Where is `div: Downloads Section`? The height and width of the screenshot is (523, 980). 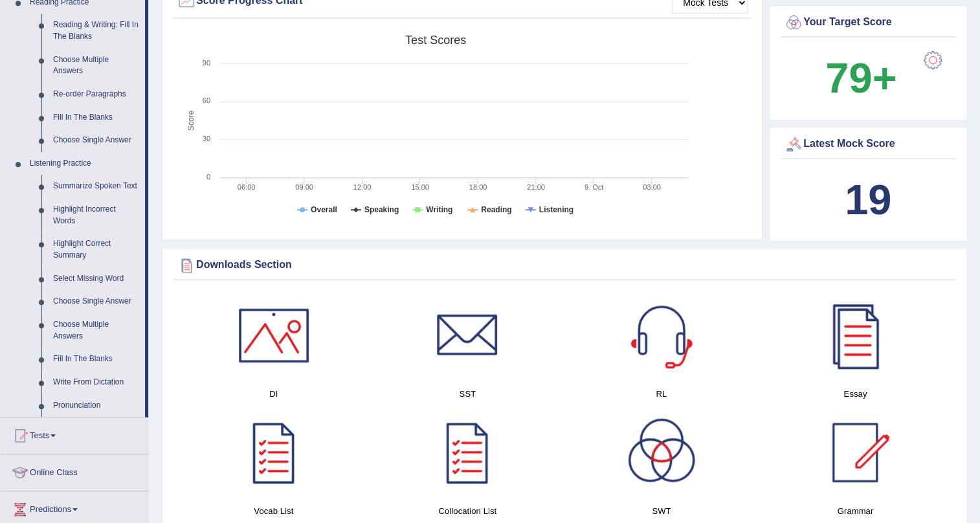 div: Downloads Section is located at coordinates (564, 265).